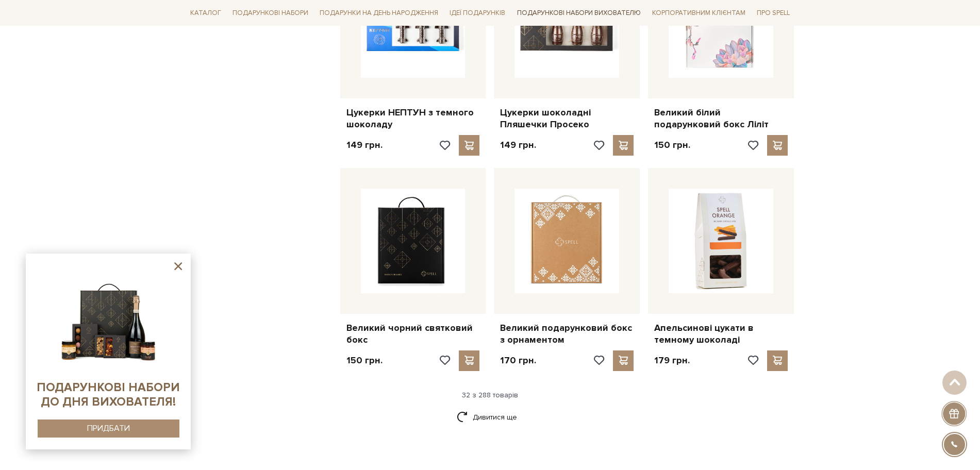 The height and width of the screenshot is (470, 980). I want to click on a: Каталог, so click(206, 13).